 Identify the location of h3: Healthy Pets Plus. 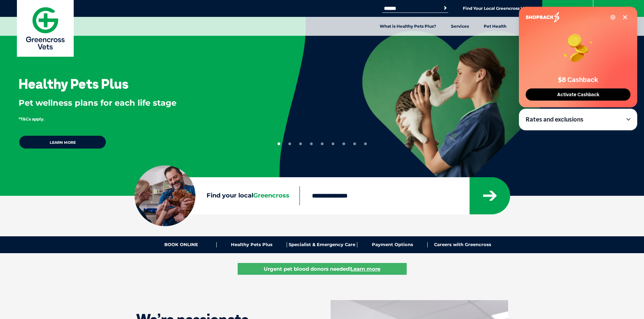
(73, 84).